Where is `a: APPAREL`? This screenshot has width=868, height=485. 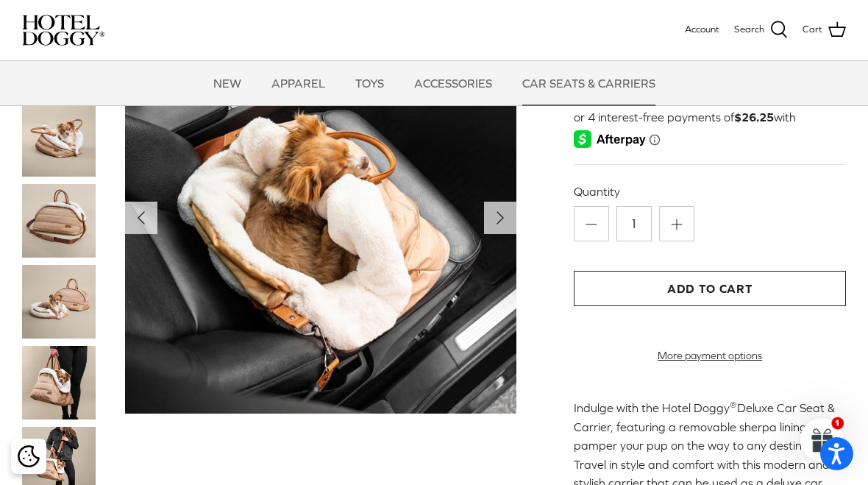 a: APPAREL is located at coordinates (298, 83).